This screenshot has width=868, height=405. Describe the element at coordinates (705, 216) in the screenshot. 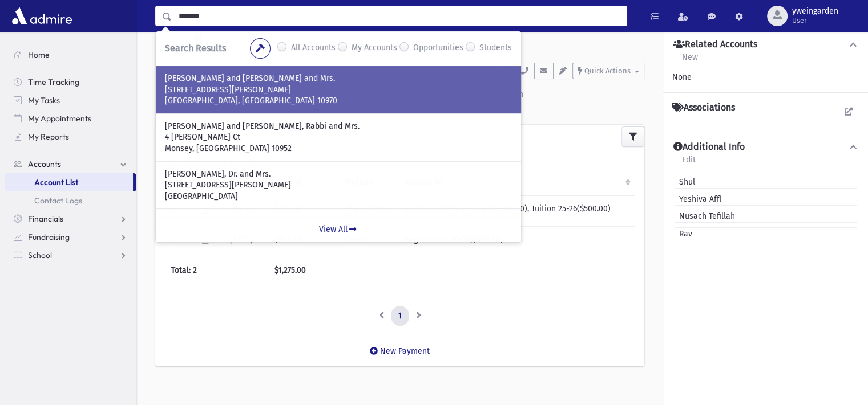

I see `span: Nusach Tefillah` at that location.